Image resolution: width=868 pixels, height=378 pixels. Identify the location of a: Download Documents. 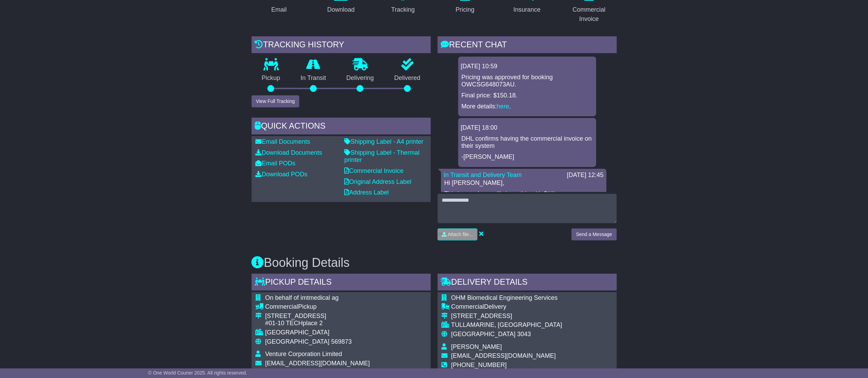
(289, 153).